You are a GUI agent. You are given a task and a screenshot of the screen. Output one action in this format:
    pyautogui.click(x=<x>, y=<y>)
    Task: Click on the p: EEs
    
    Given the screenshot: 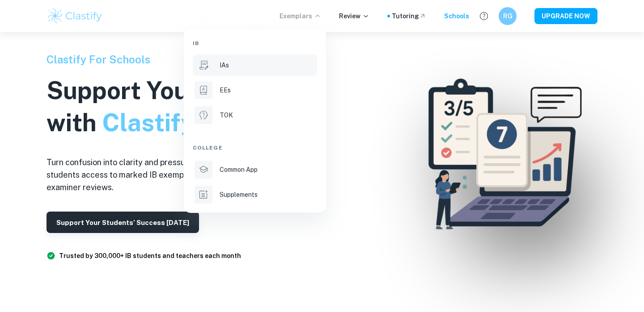 What is the action you would take?
    pyautogui.click(x=225, y=90)
    